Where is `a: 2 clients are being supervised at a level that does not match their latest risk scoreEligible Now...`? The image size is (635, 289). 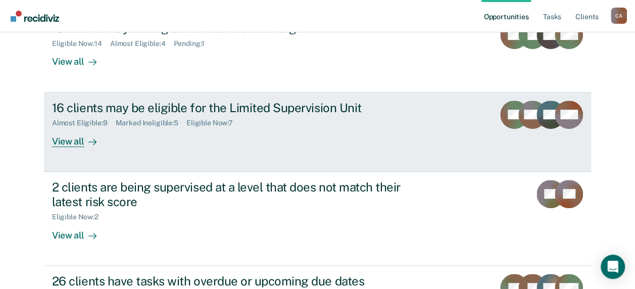 a: 2 clients are being supervised at a level that does not match their latest risk scoreEligible Now... is located at coordinates (317, 219).